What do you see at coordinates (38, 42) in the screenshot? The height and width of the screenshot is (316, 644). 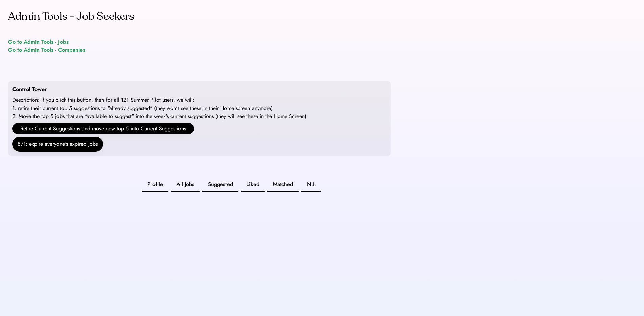 I see `div: Go to Admin Tools - Jobs` at bounding box center [38, 42].